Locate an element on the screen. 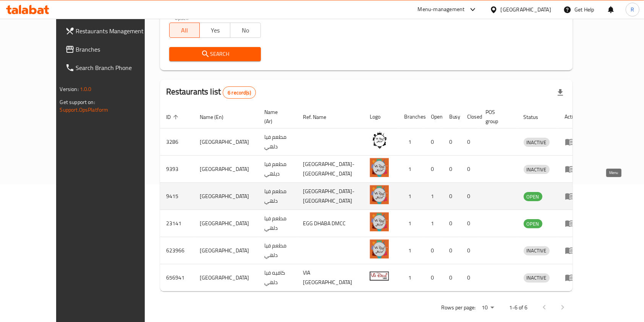  table: enhanced table is located at coordinates (372, 198).